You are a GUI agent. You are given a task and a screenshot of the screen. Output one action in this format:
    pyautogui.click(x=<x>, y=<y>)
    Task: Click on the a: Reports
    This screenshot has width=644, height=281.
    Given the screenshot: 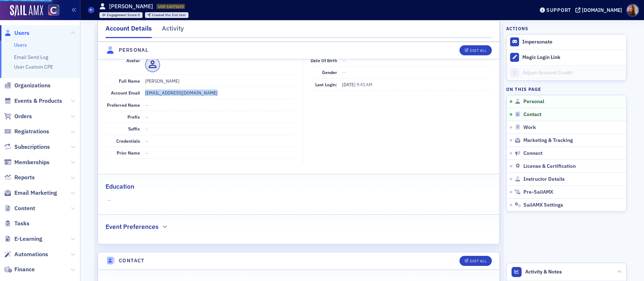 What is the action you would take?
    pyautogui.click(x=19, y=178)
    